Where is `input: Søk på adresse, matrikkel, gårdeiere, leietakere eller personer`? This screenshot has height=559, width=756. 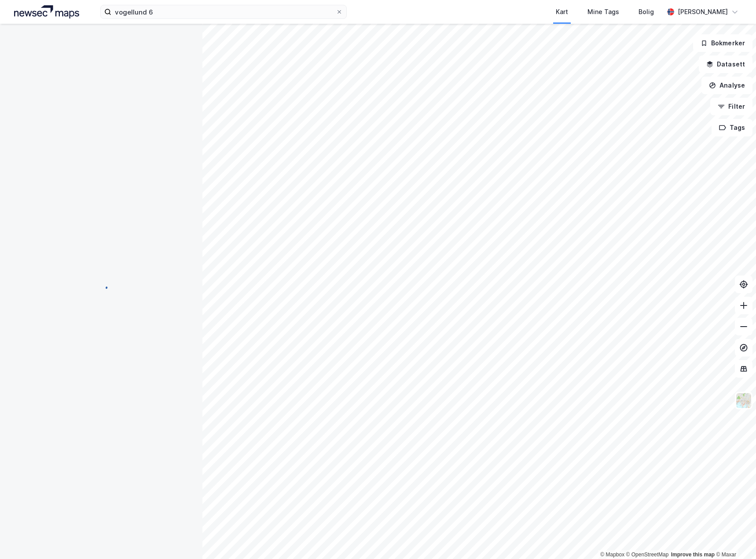 input: Søk på adresse, matrikkel, gårdeiere, leietakere eller personer is located at coordinates (223, 12).